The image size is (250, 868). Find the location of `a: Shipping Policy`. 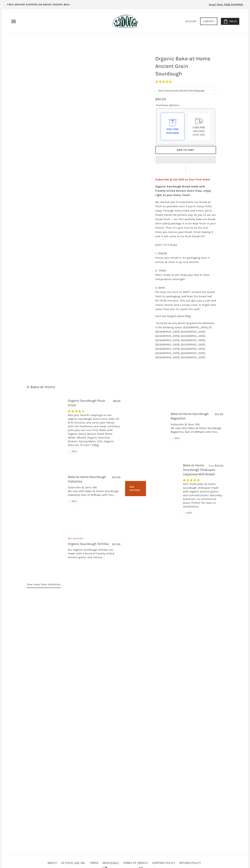

a: Shipping Policy is located at coordinates (164, 862).